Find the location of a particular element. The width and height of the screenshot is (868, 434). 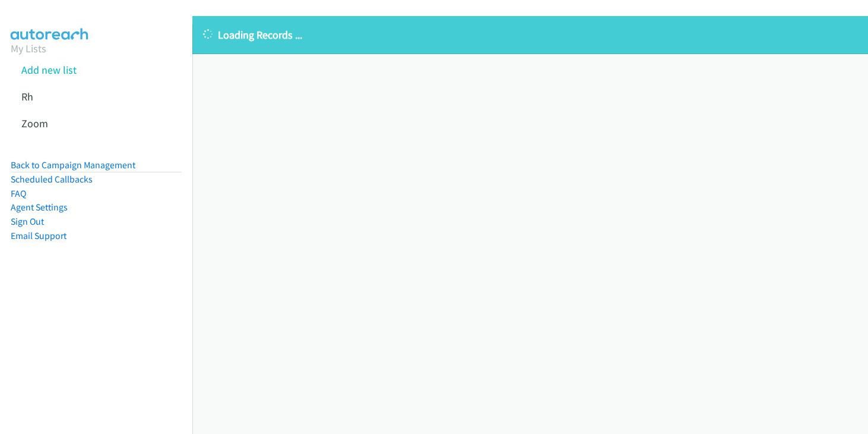

a: My Lists is located at coordinates (28, 48).